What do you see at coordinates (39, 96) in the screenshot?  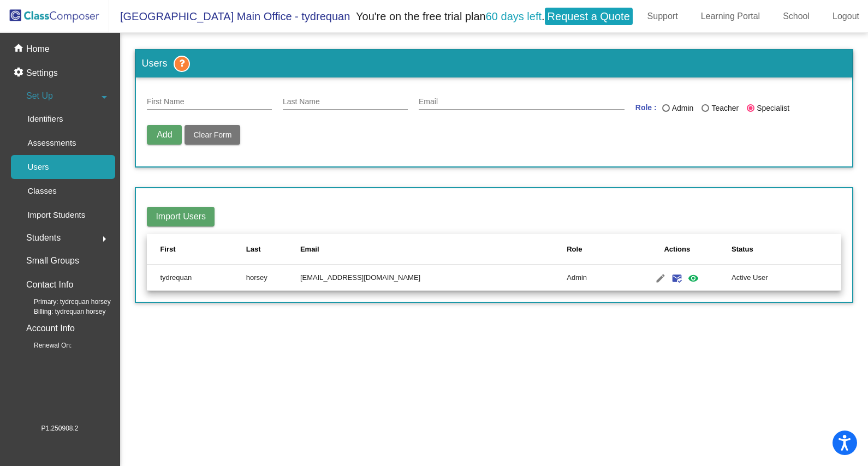 I see `span: Set Up` at bounding box center [39, 96].